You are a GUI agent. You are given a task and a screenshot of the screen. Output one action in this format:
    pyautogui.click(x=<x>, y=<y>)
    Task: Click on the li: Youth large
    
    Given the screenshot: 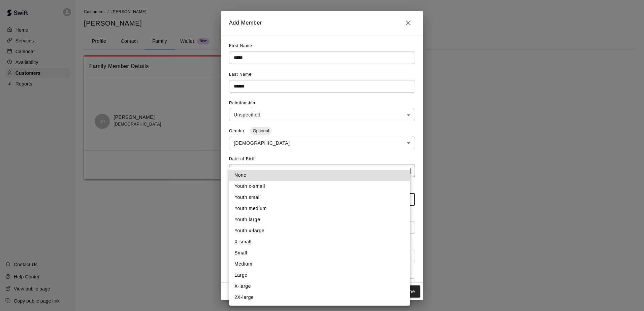 What is the action you would take?
    pyautogui.click(x=319, y=219)
    